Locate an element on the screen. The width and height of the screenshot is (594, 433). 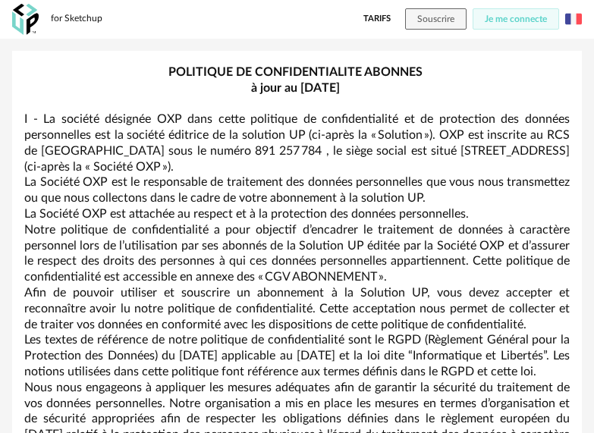
img: fr is located at coordinates (573, 19).